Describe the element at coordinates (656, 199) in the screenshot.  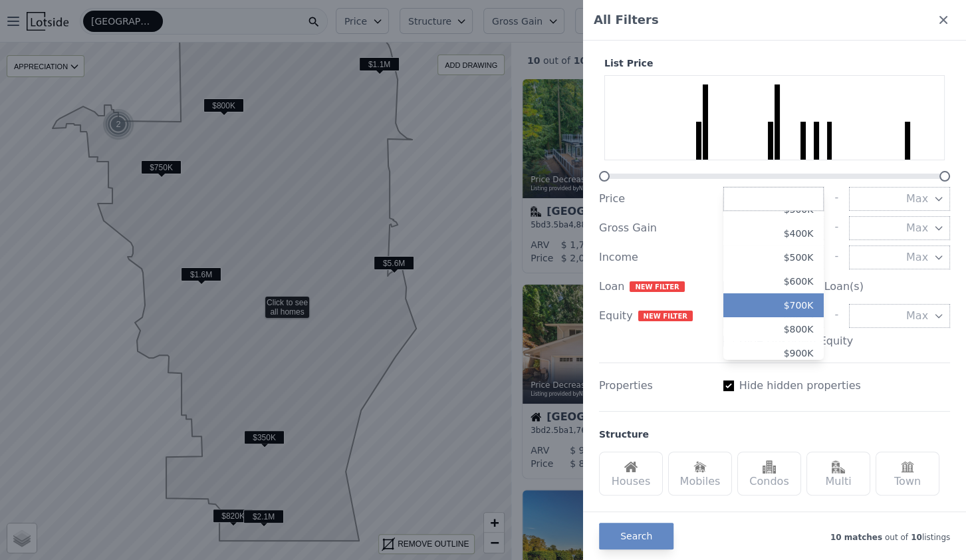
I see `div: Price` at that location.